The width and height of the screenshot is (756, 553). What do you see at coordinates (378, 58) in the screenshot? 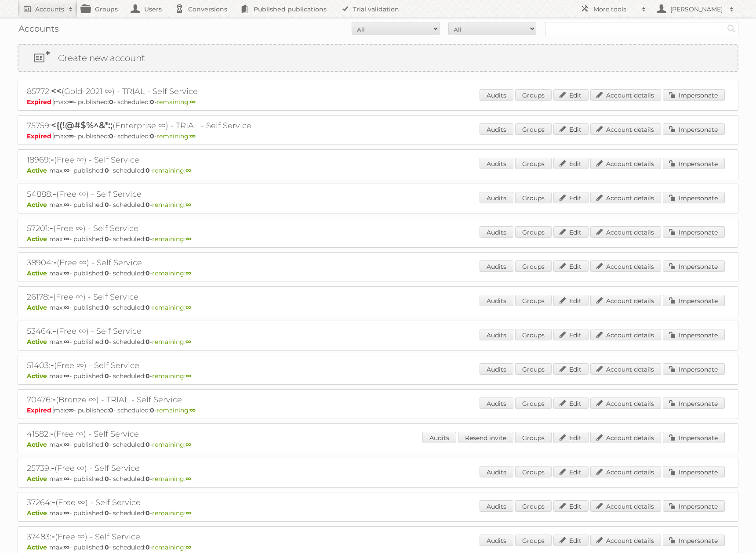
I see `a: Create new account` at bounding box center [378, 58].